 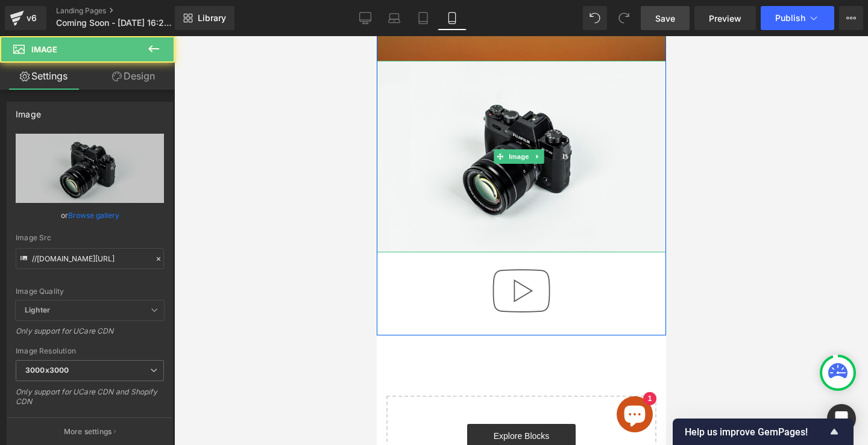 I want to click on inbox-online-store-chat: Shopify online store chat, so click(x=258, y=380).